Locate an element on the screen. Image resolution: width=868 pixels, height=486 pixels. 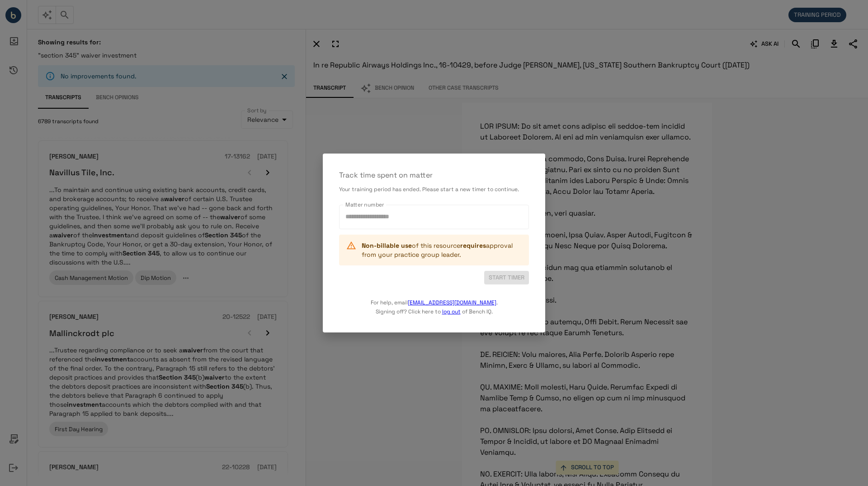
p: Track time spent on matter is located at coordinates (434, 175).